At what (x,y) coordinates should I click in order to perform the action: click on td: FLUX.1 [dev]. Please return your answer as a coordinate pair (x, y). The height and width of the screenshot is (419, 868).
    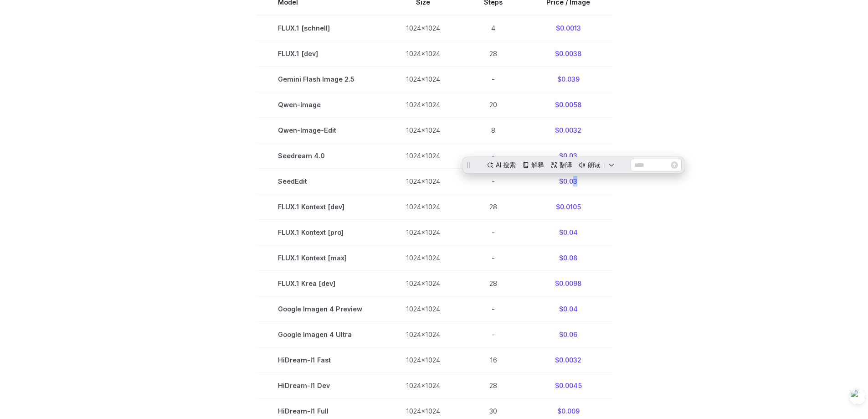
    Looking at the image, I should click on (320, 54).